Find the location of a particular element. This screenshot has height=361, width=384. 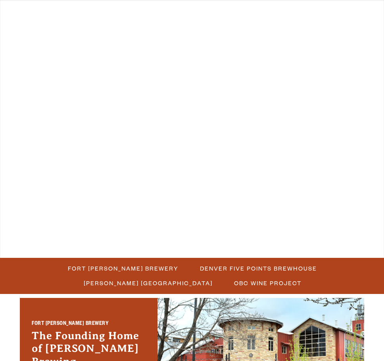

a: OBC Wine Project is located at coordinates (267, 283).